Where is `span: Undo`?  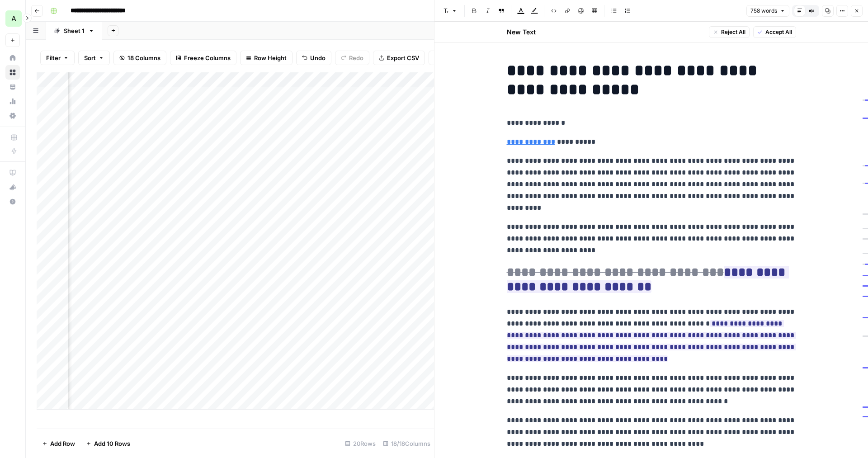 span: Undo is located at coordinates (318, 58).